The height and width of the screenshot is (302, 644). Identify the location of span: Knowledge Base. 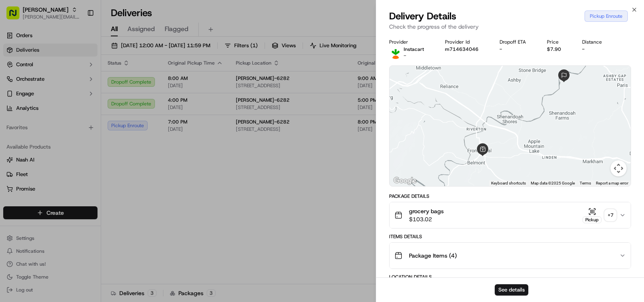
(39, 163).